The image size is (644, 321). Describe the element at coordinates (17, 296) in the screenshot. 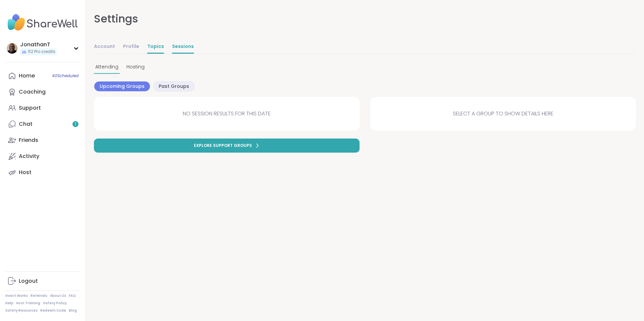

I see `a: How It Works` at that location.